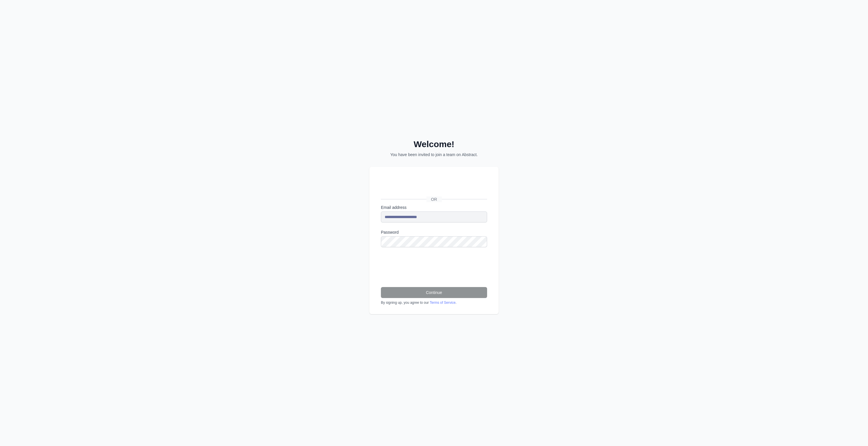  Describe the element at coordinates (434, 199) in the screenshot. I see `span: OR` at that location.